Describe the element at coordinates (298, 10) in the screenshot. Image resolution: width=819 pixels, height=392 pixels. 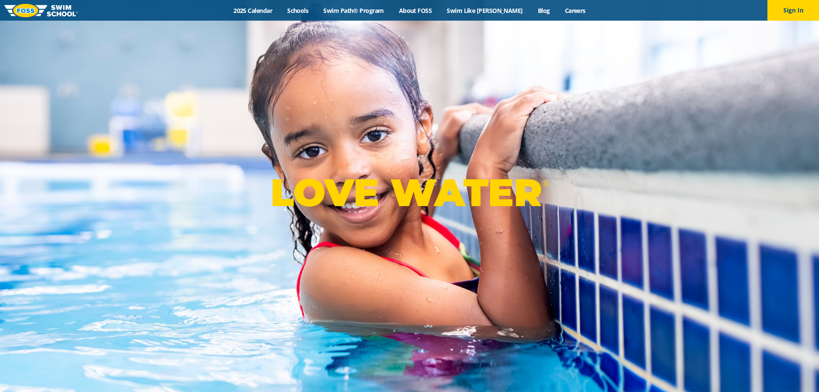
I see `a: Schools` at that location.